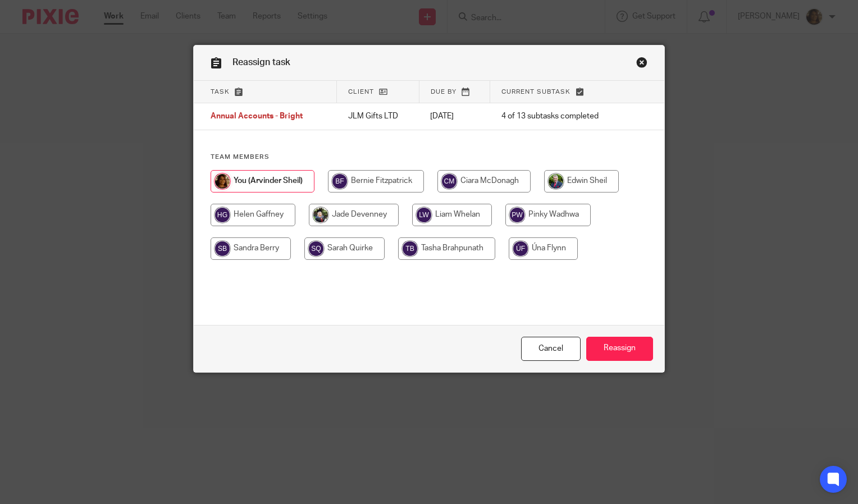  What do you see at coordinates (443, 91) in the screenshot?
I see `span: Due by` at bounding box center [443, 91].